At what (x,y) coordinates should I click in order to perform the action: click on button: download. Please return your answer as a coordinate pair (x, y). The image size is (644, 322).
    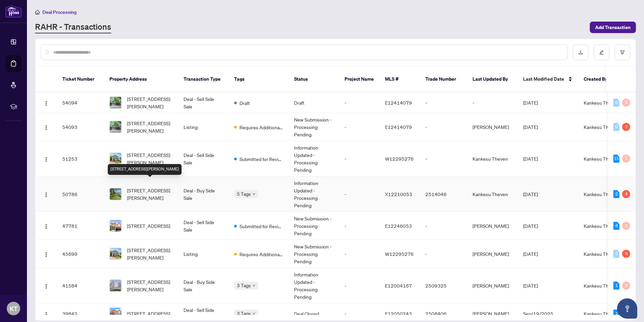
    Looking at the image, I should click on (581, 52).